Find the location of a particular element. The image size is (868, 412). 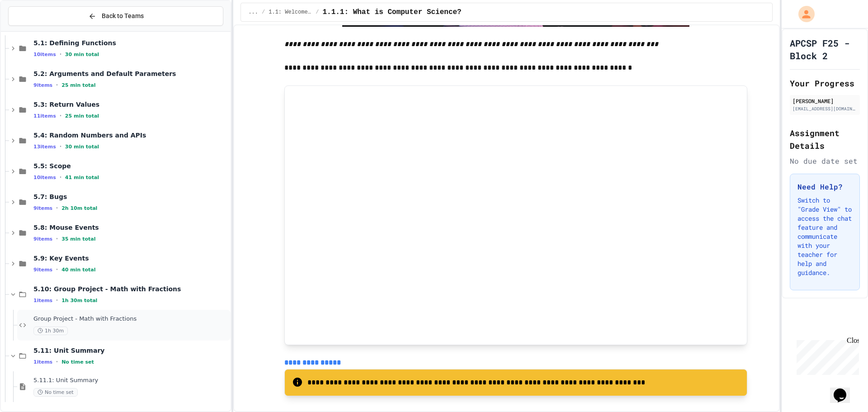

span: 5.3: Return Values is located at coordinates (131, 104).